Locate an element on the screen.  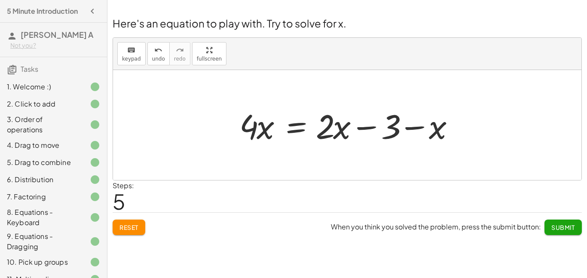
label: Steps: is located at coordinates (123, 185).